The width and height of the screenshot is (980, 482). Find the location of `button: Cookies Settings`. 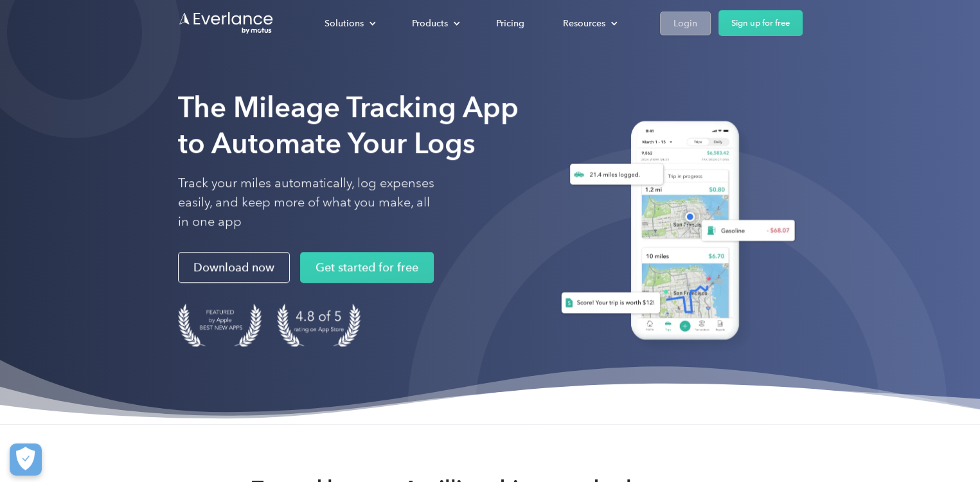

button: Cookies Settings is located at coordinates (26, 460).